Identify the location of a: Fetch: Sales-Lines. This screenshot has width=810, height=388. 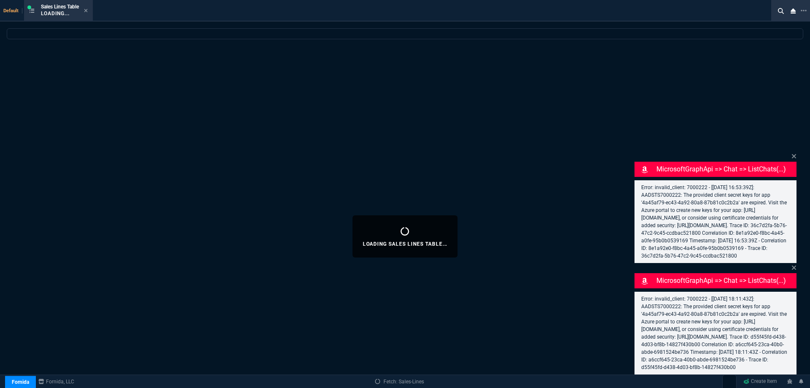
(400, 382).